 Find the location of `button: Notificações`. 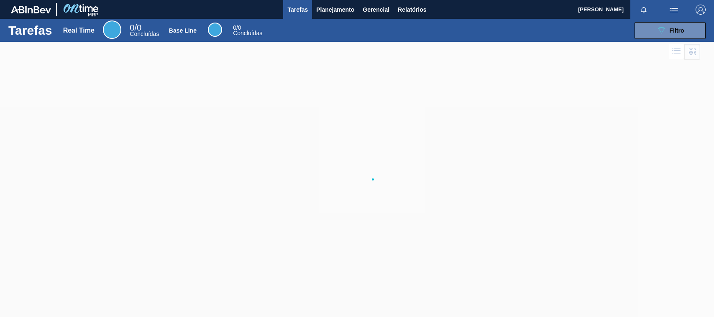

button: Notificações is located at coordinates (644, 10).